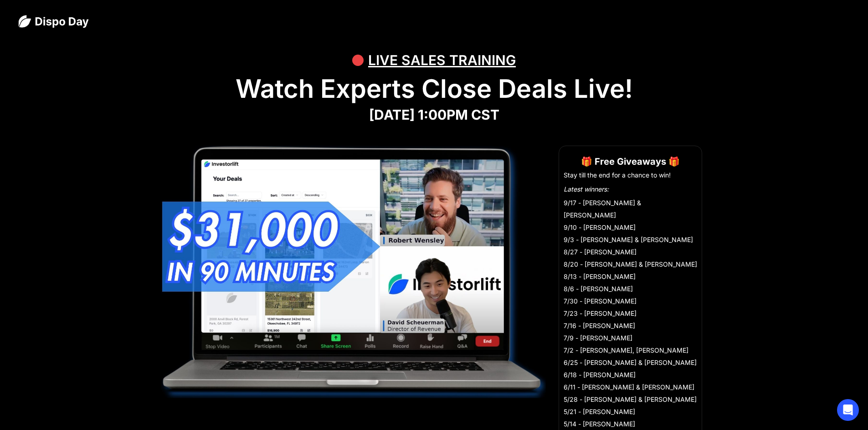 This screenshot has width=868, height=430. Describe the element at coordinates (630, 162) in the screenshot. I see `strong: 🎁 Free Giveaways 🎁` at that location.